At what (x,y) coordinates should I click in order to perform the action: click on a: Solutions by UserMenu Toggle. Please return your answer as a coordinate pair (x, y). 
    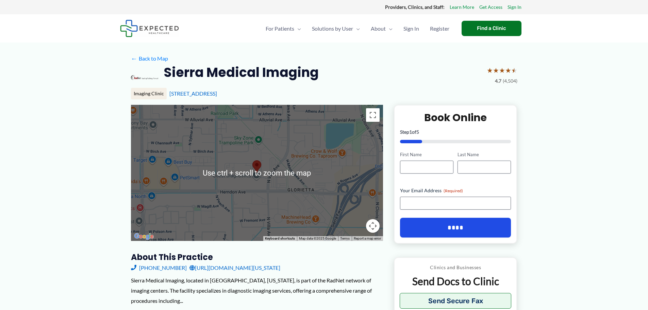
    Looking at the image, I should click on (336, 29).